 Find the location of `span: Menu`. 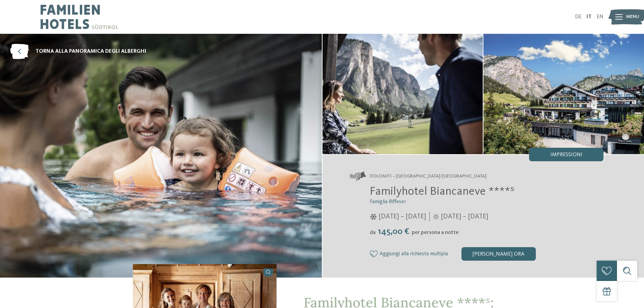

span: Menu is located at coordinates (633, 17).